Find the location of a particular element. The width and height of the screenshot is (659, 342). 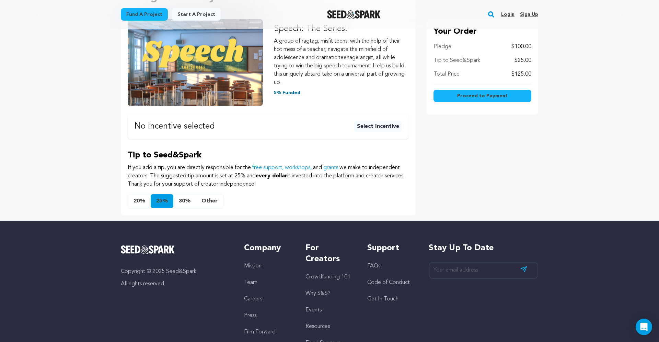

h5: Support is located at coordinates (391, 248).